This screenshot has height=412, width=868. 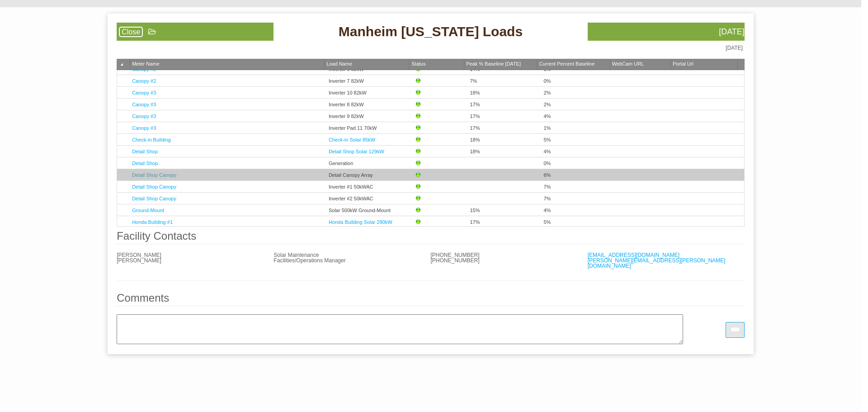 What do you see at coordinates (684, 64) in the screenshot?
I see `span: Portal Url` at bounding box center [684, 64].